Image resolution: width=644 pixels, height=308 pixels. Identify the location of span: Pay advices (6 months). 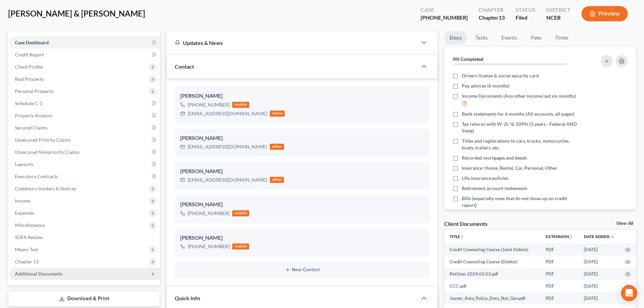
(485, 86).